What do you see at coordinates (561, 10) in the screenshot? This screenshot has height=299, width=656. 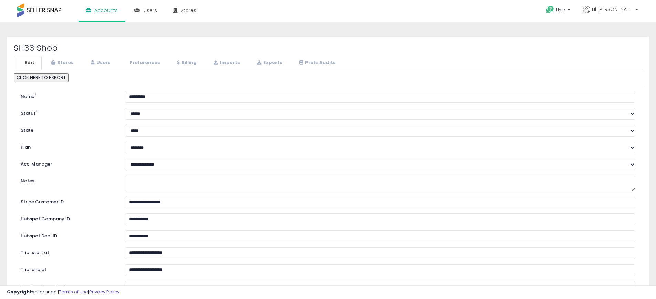 I see `span: Help` at bounding box center [561, 10].